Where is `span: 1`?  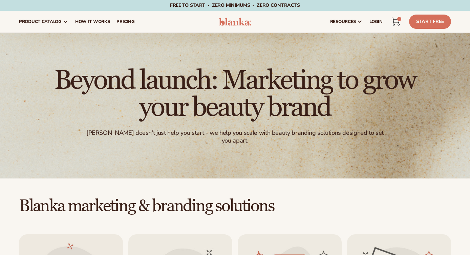 span: 1 is located at coordinates (399, 19).